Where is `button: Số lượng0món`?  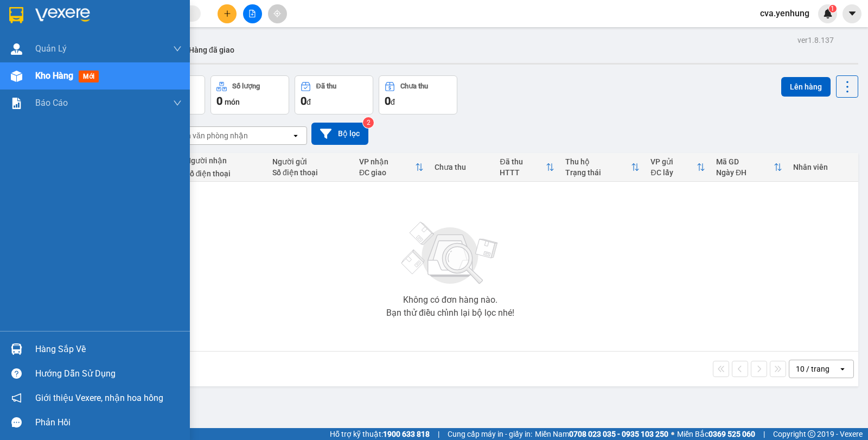
button: Số lượng0món is located at coordinates (250, 95).